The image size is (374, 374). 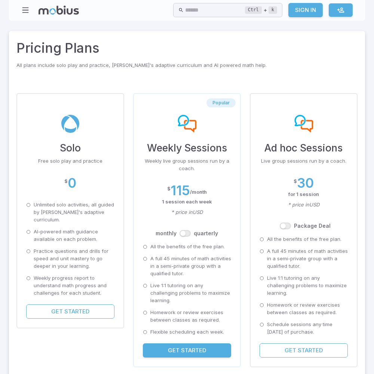 I want to click on h3: Weekly Sessions, so click(x=187, y=148).